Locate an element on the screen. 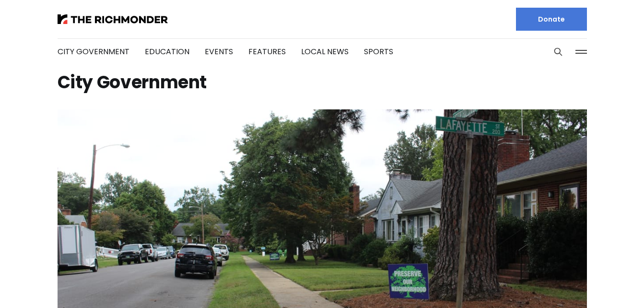  a: City Government is located at coordinates (93, 51).